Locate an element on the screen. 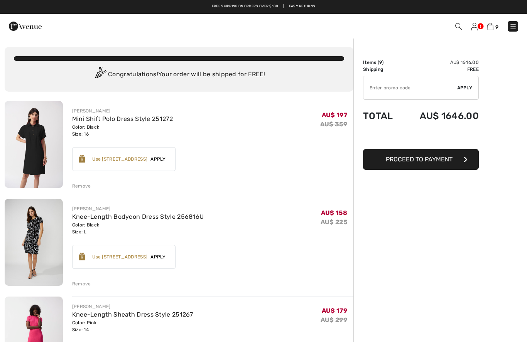 The width and height of the screenshot is (527, 342). span: AU$ 158 is located at coordinates (334, 213).